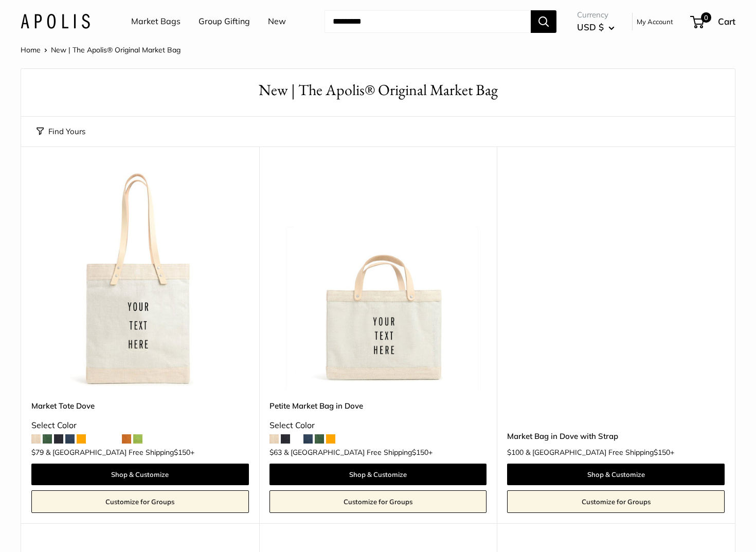 The width and height of the screenshot is (756, 552). Describe the element at coordinates (378, 406) in the screenshot. I see `a: Petite Market Bag in Dove` at that location.